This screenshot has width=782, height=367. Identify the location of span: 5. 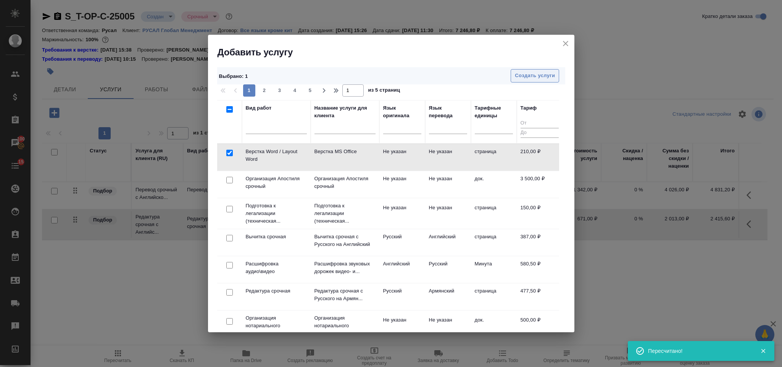
(310, 90).